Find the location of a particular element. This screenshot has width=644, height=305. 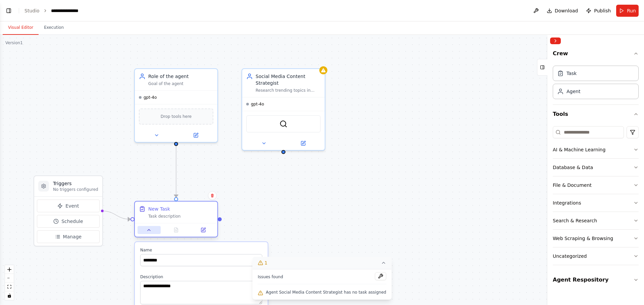

span: Agent Social Media Content Strategist has no task assigned is located at coordinates (326, 293).